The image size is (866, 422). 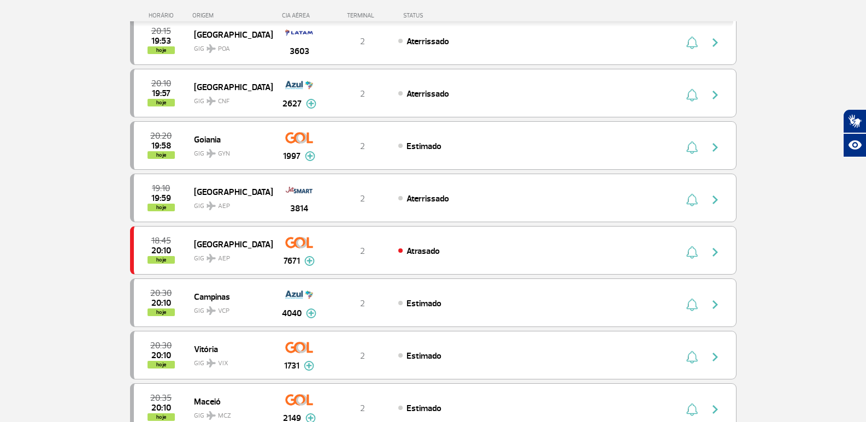 I want to click on span: 2025-08-26 19:57:00, so click(x=161, y=93).